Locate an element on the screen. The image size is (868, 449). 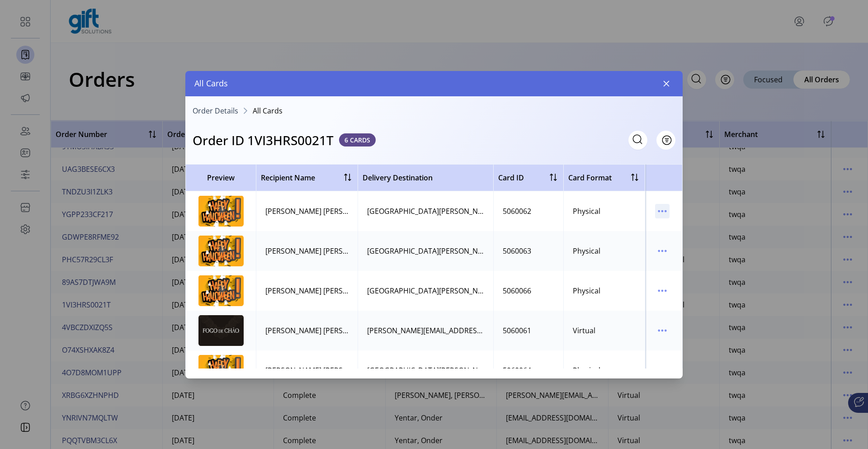
span: Order Details is located at coordinates (216, 111).